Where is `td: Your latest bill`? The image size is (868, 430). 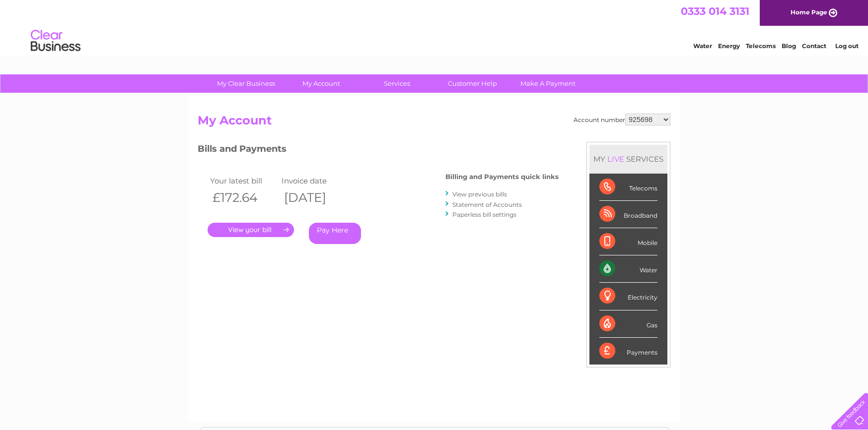
td: Your latest bill is located at coordinates (243, 181).